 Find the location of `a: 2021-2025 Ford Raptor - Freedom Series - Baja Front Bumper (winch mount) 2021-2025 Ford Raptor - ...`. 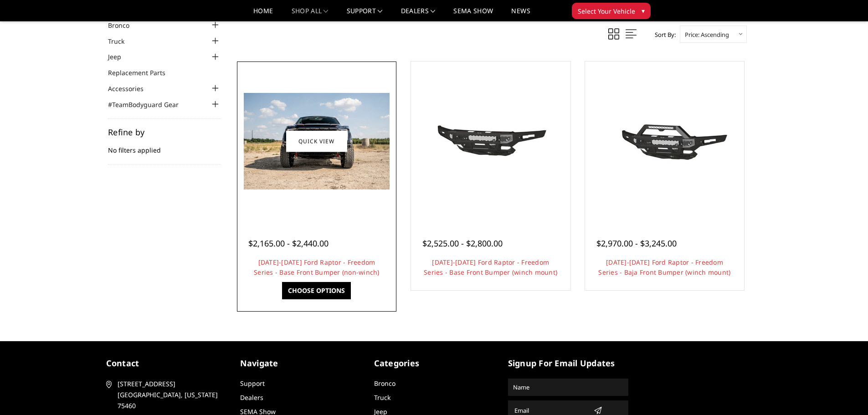

a: 2021-2025 Ford Raptor - Freedom Series - Baja Front Bumper (winch mount) 2021-2025 Ford Raptor - ... is located at coordinates (665, 142).